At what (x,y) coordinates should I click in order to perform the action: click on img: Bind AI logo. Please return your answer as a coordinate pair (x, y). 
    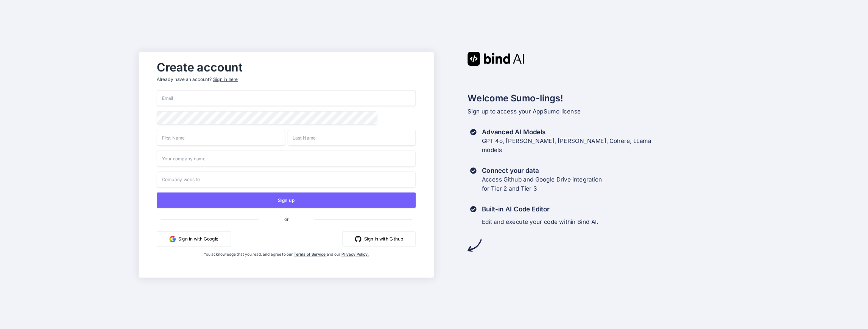
    Looking at the image, I should click on (497, 58).